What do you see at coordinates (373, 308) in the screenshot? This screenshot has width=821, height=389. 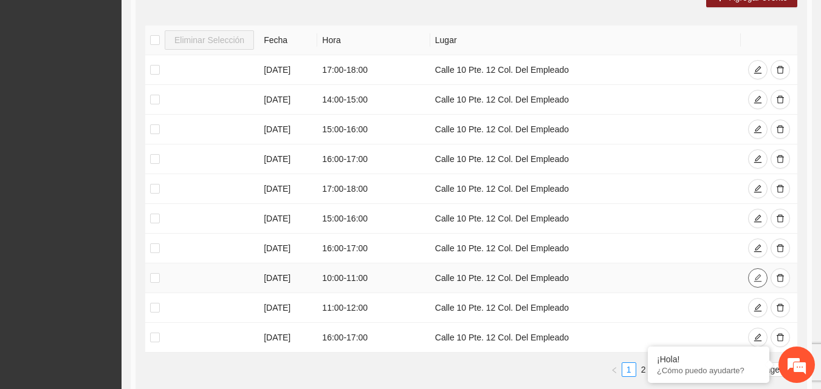 I see `td: 11:00 - 12:00` at bounding box center [373, 308].